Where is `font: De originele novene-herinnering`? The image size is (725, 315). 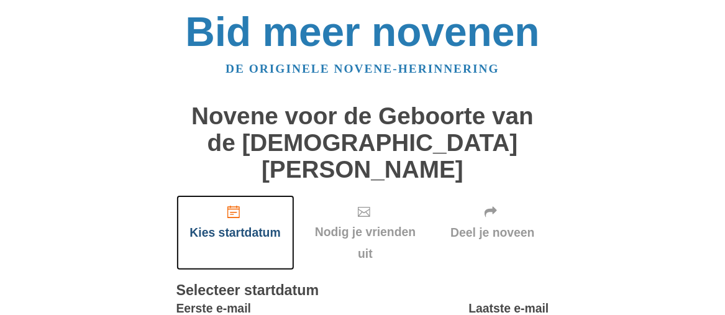
font: De originele novene-herinnering is located at coordinates (362, 68).